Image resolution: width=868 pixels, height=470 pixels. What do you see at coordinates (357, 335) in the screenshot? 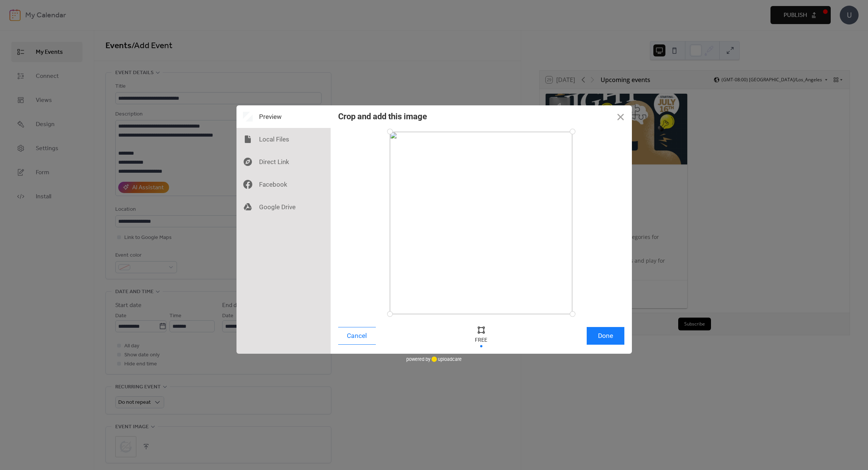
I see `button: Cancel` at bounding box center [357, 335].